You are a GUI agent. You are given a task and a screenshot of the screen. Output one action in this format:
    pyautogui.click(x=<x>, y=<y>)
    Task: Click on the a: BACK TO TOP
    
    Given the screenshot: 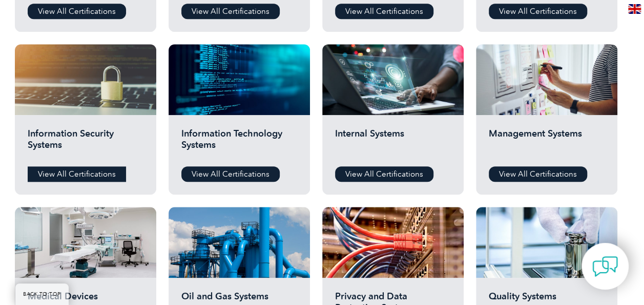 What is the action you would take?
    pyautogui.click(x=42, y=294)
    